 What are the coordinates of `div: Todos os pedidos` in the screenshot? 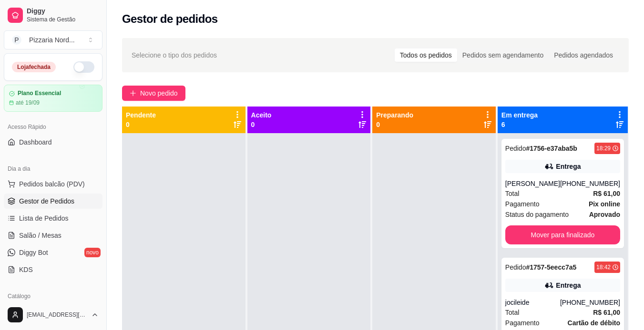 It's located at (425, 55).